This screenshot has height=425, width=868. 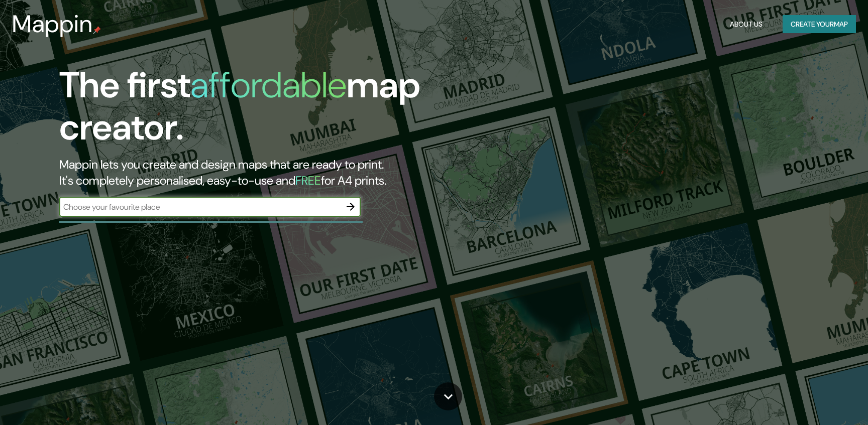 I want to click on h3: Mappin, so click(x=52, y=24).